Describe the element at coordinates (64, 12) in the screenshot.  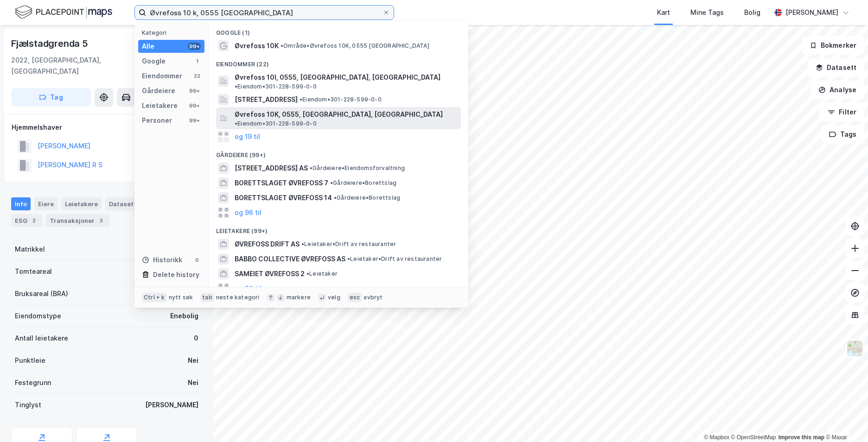
I see `img: logo.f888ab2527a4732fd821a326f86c7f29.svg` at that location.